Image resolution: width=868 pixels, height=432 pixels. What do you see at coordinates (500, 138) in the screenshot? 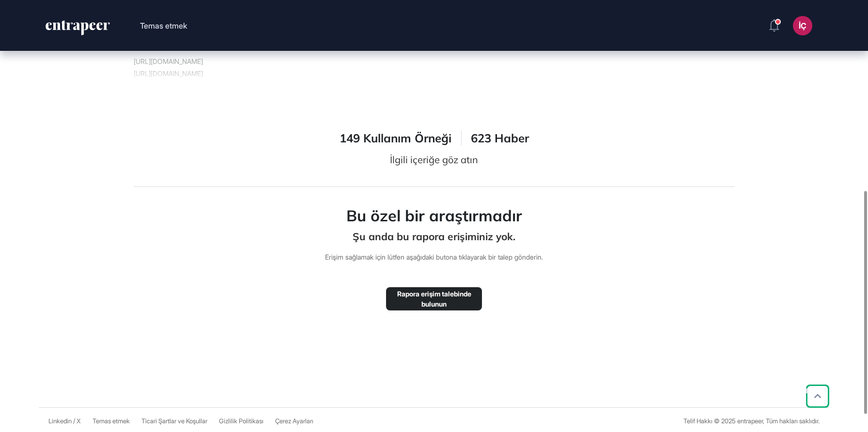
I see `font: 623 Haber` at bounding box center [500, 138].